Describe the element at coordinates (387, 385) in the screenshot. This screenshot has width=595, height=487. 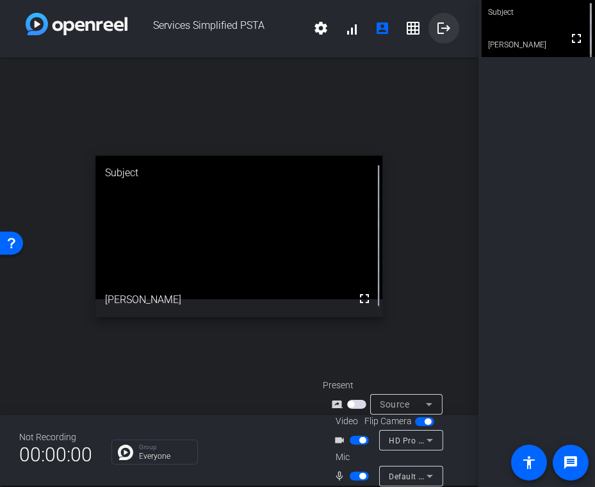
I see `div: Present` at that location.